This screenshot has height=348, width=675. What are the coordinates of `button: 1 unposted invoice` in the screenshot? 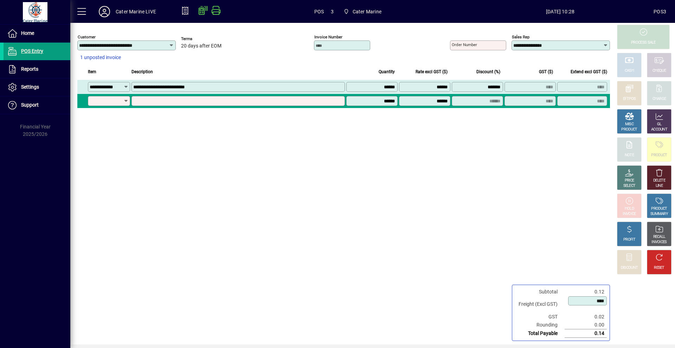 It's located at (101, 58).